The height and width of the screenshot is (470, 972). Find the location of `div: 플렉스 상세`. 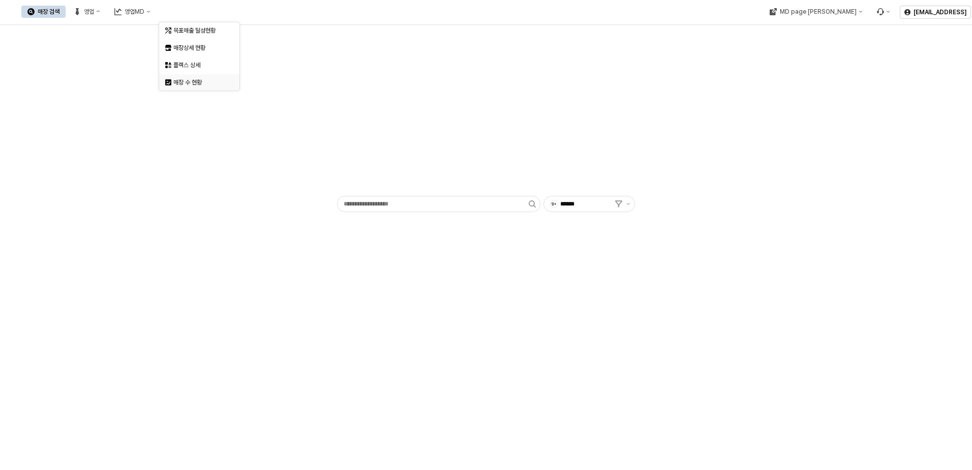

div: 플렉스 상세 is located at coordinates (200, 65).